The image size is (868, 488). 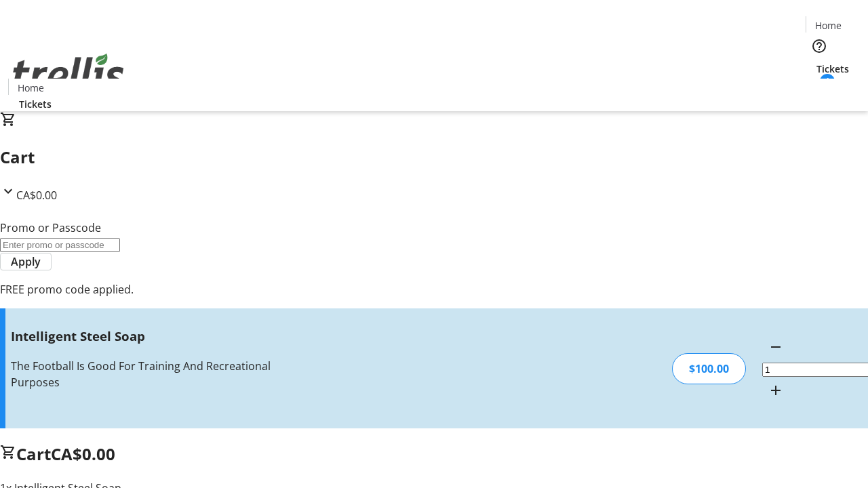 What do you see at coordinates (26, 261) in the screenshot?
I see `span: Apply` at bounding box center [26, 261].